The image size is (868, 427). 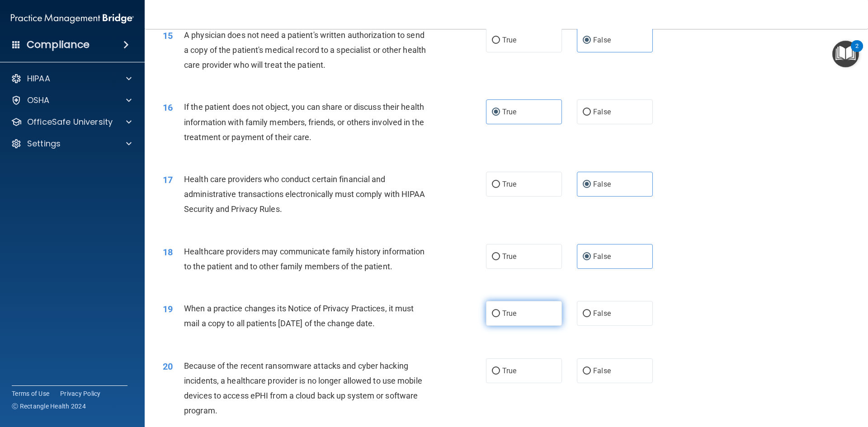 I want to click on p: HIPAA, so click(x=38, y=79).